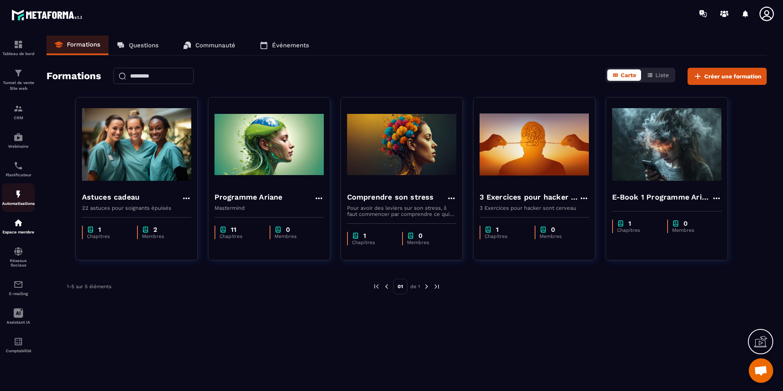 The height and width of the screenshot is (391, 783). What do you see at coordinates (84, 44) in the screenshot?
I see `p: Formations` at bounding box center [84, 44].